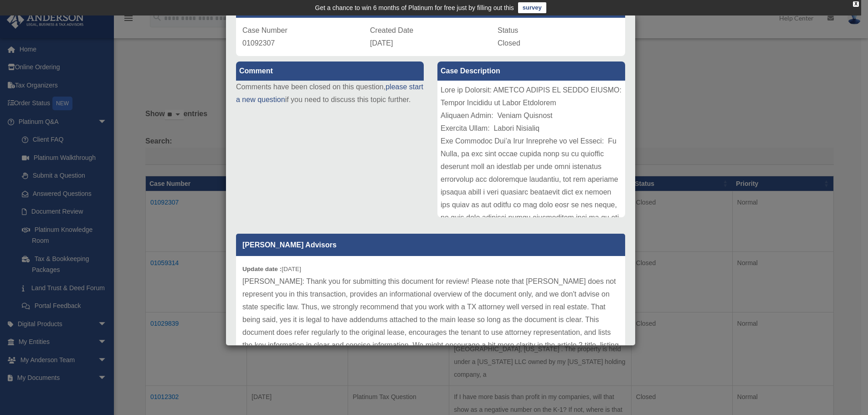 Image resolution: width=868 pixels, height=415 pixels. I want to click on label: Case Description, so click(532, 71).